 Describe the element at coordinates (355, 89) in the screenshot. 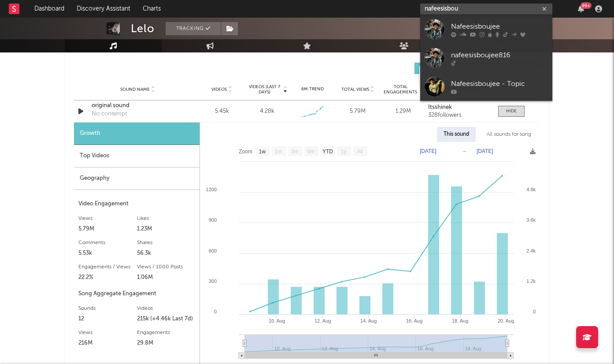

I see `span: Total Views` at that location.